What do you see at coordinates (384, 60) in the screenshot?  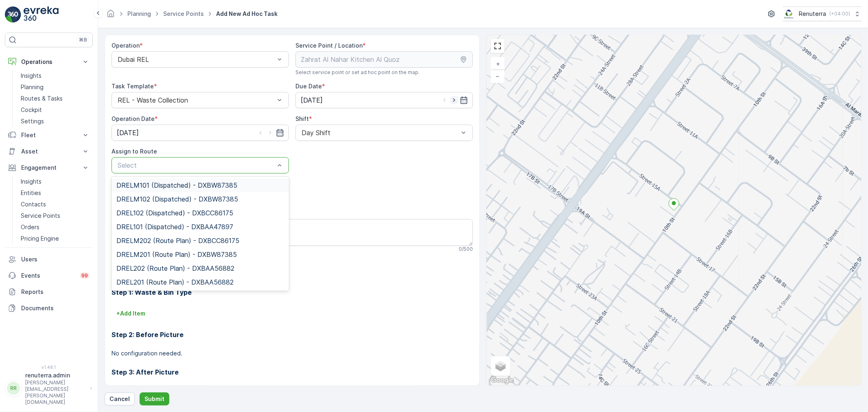 I see `input: Zahrat Al Nahar Kitchen Al Quoz` at bounding box center [384, 60].